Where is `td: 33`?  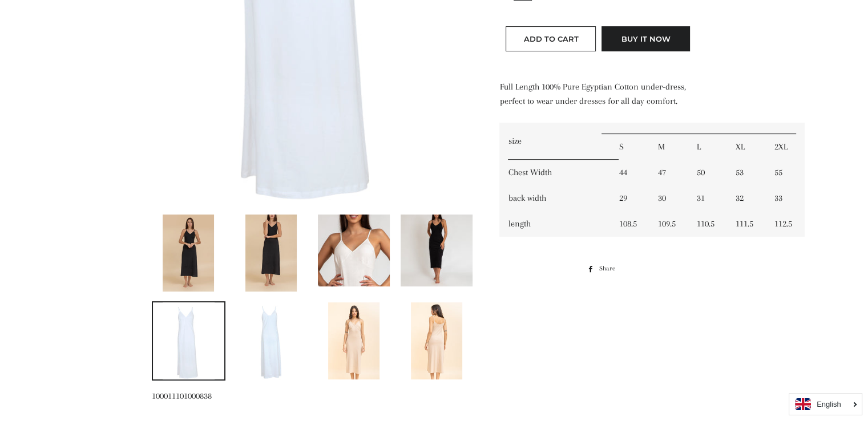 td: 33 is located at coordinates (785, 198).